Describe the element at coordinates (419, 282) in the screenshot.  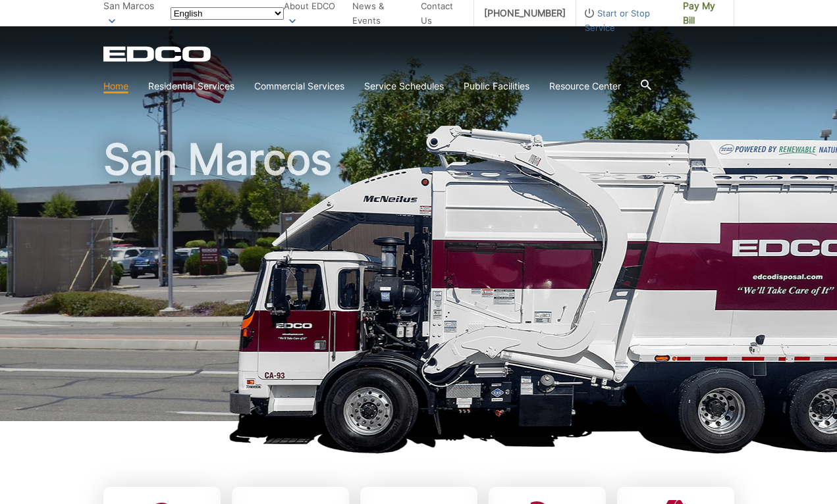
I see `h1: San Marcos` at that location.